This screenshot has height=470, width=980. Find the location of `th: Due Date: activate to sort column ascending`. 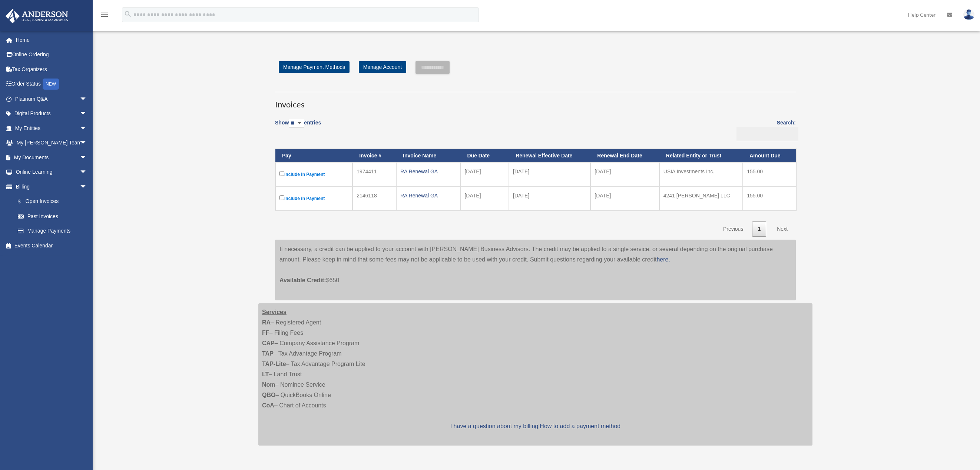

th: Due Date: activate to sort column ascending is located at coordinates (485, 155).